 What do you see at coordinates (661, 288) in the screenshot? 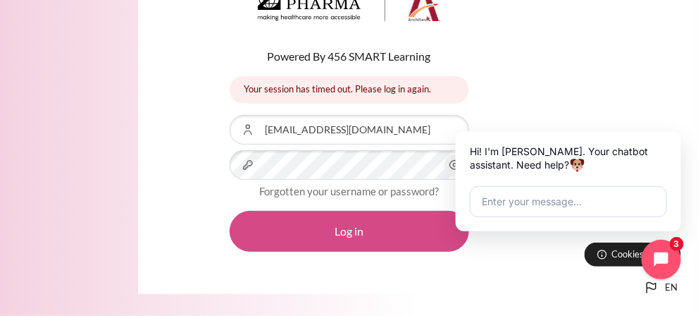
I see `button: Languages` at bounding box center [661, 288].